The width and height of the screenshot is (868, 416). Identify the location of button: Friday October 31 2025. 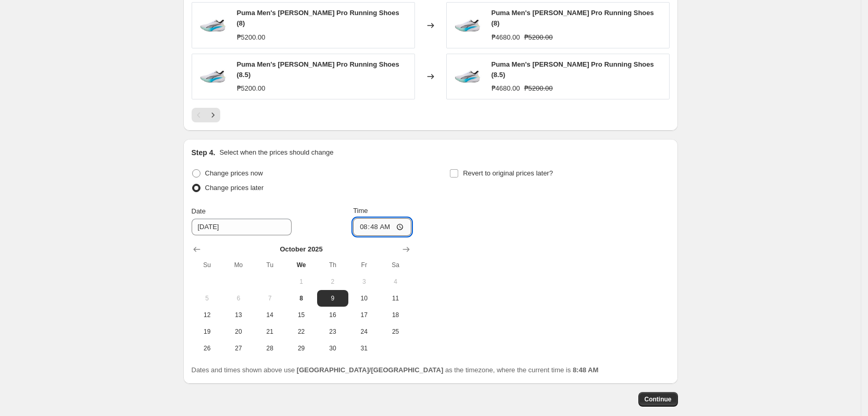
(364, 348).